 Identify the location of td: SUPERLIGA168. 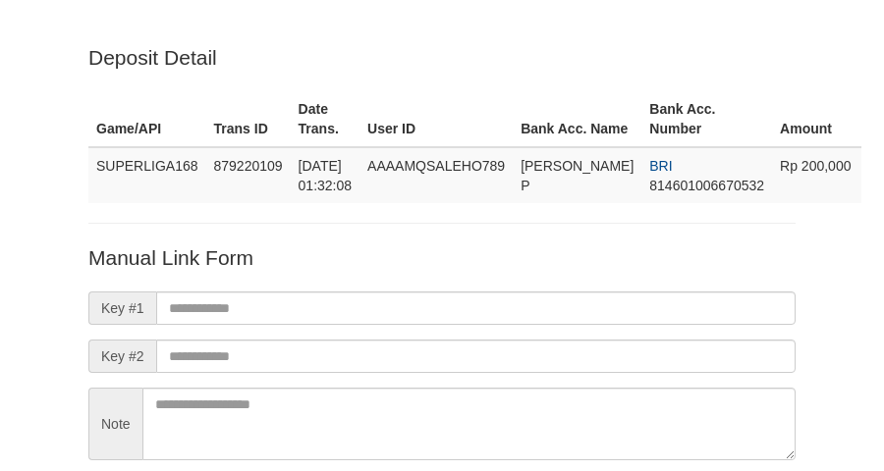
(147, 175).